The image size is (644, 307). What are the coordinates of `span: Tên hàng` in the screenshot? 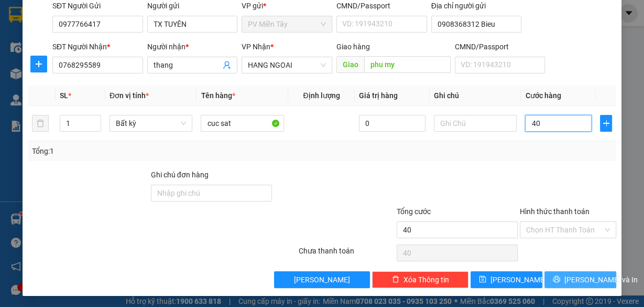 It's located at (217, 95).